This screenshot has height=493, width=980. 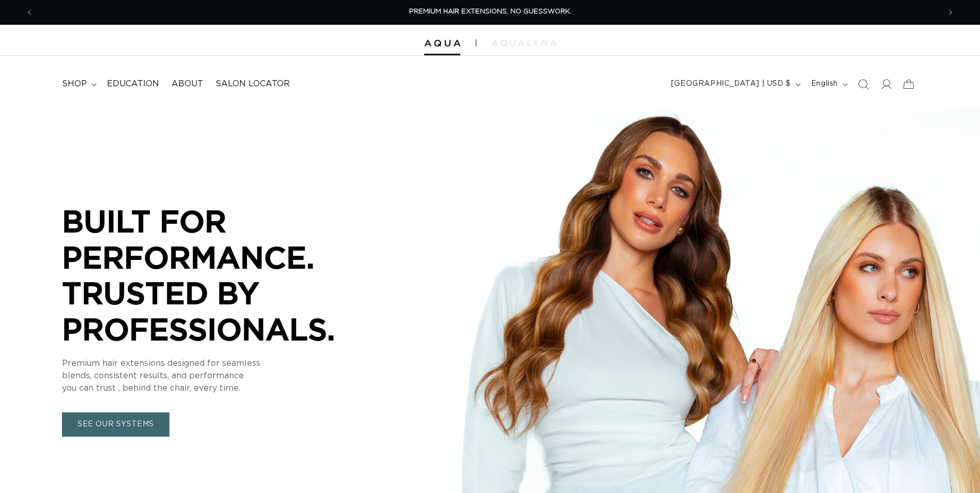 What do you see at coordinates (490, 12) in the screenshot?
I see `span: PREMIUM HAIR EXTENSIONS. NO GUESSWORK.` at bounding box center [490, 12].